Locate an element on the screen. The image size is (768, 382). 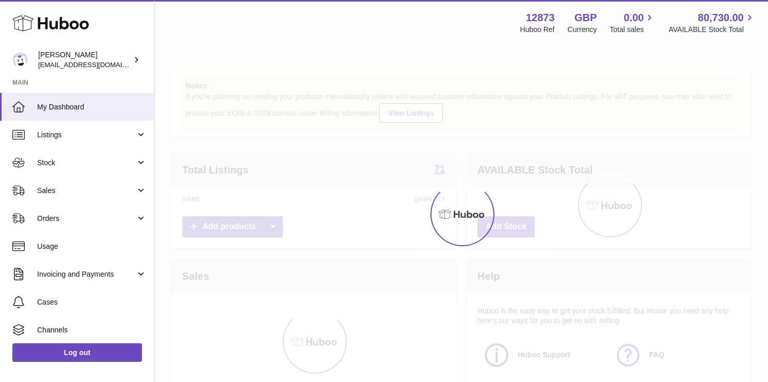
span: Cases is located at coordinates (92, 302).